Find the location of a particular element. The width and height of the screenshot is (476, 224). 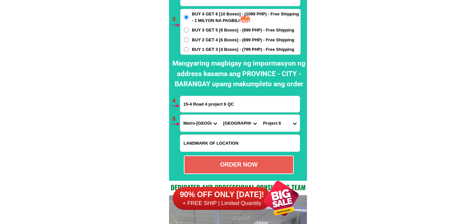

input: BUY 2 GET 4 [6 Boxes] - (899 PHP) - Free Shipping is located at coordinates (186, 40).